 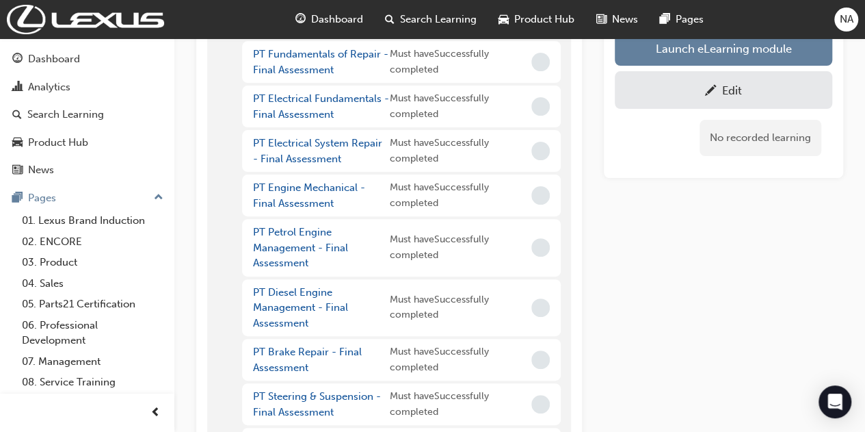 I want to click on a: Product Hub, so click(x=87, y=142).